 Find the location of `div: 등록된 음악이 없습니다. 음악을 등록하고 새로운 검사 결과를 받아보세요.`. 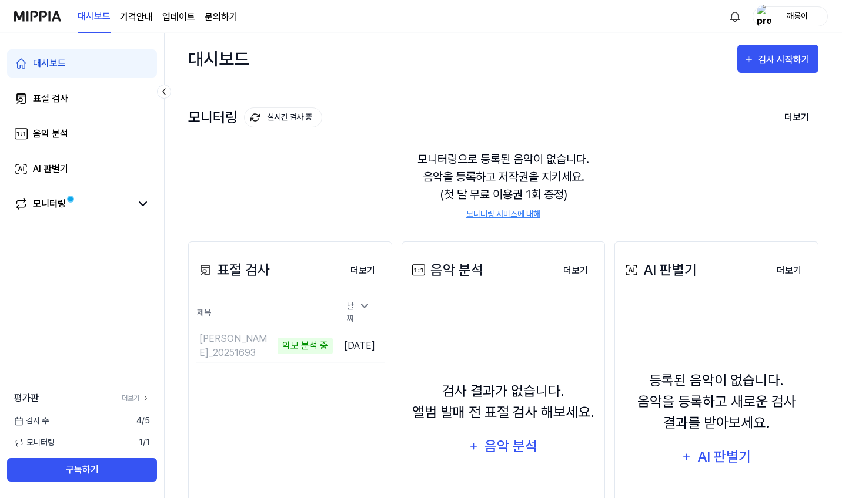

div: 등록된 음악이 없습니다. 음악을 등록하고 새로운 검사 결과를 받아보세요. is located at coordinates (716, 402).